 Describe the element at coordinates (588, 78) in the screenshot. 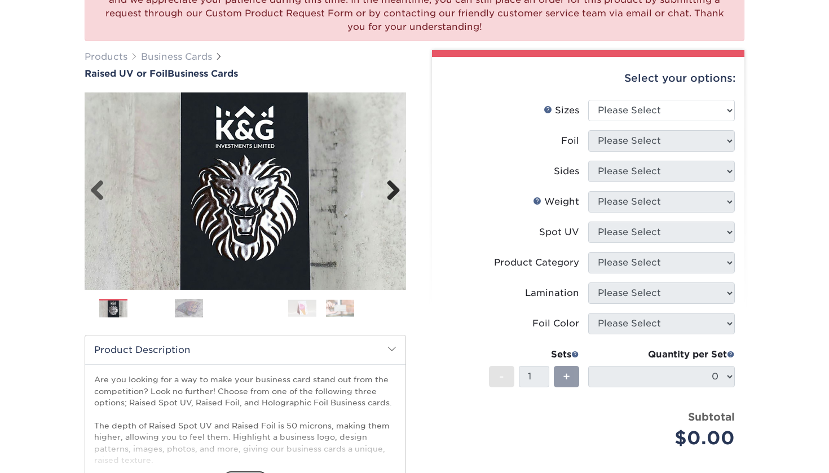

I see `div: Select your options:` at that location.